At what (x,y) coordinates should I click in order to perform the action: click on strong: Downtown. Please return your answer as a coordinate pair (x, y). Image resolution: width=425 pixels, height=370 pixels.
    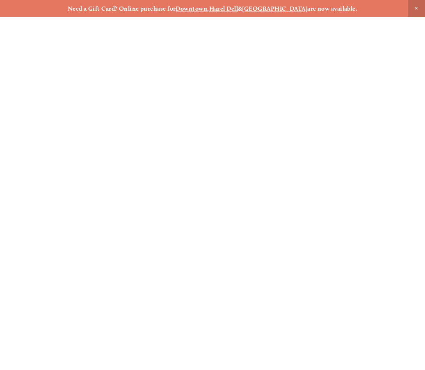
    Looking at the image, I should click on (191, 9).